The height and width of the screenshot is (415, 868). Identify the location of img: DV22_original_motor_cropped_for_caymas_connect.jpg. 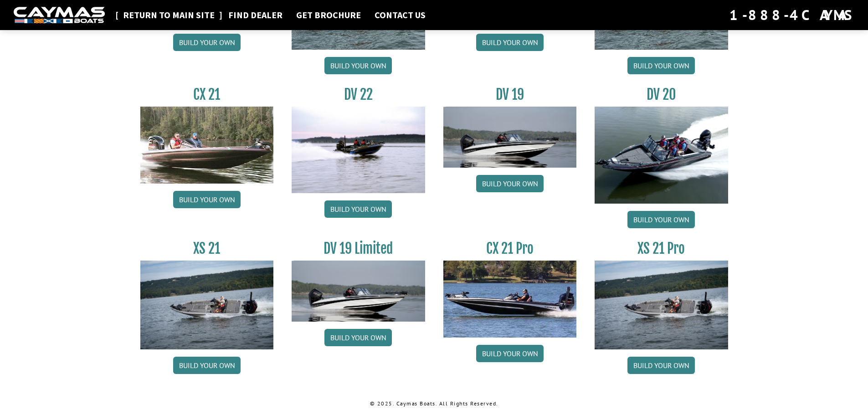
(358, 150).